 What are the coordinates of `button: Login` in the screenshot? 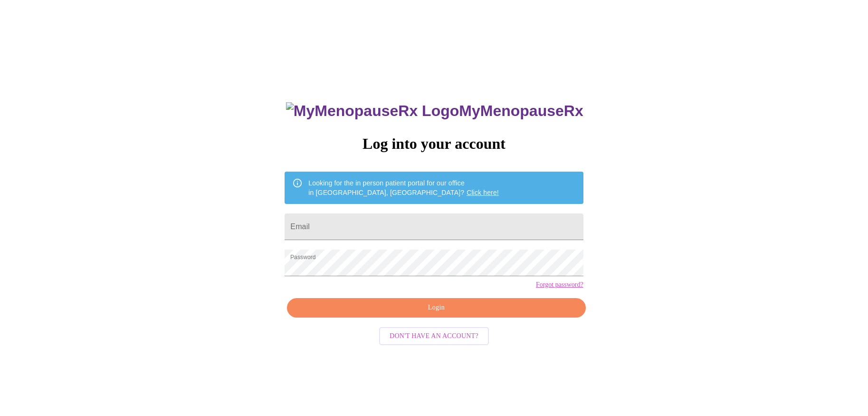 It's located at (436, 308).